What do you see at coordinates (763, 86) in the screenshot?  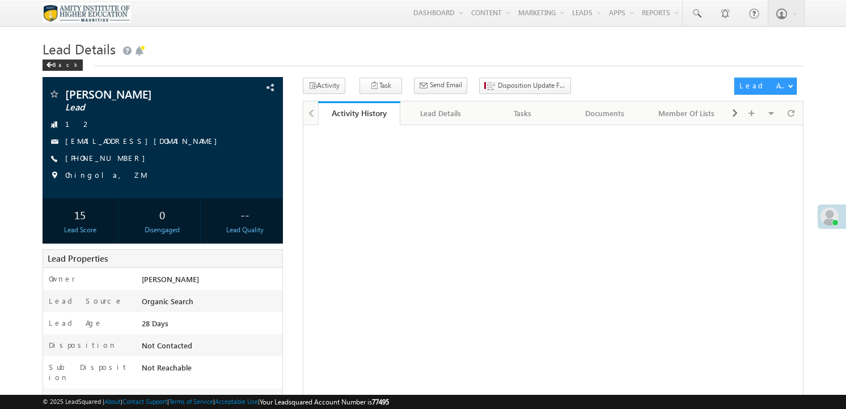 I see `div: Lead Actions` at bounding box center [763, 86].